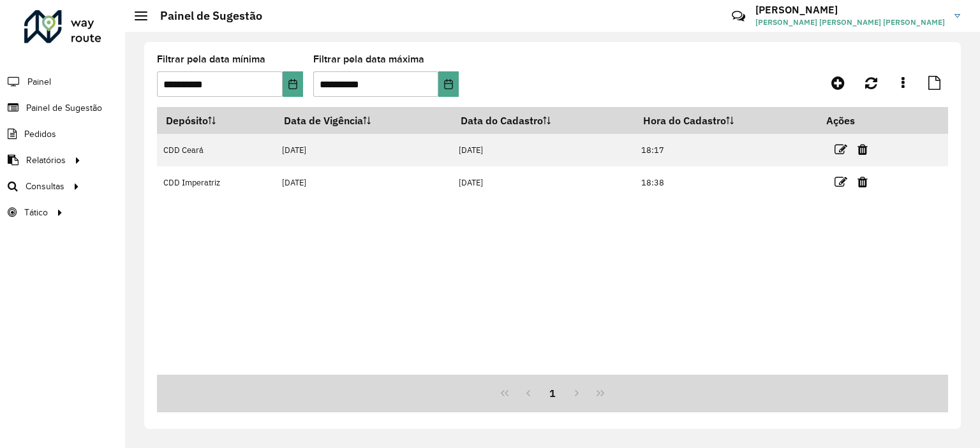 The image size is (980, 448). Describe the element at coordinates (552, 393) in the screenshot. I see `button: 1` at that location.